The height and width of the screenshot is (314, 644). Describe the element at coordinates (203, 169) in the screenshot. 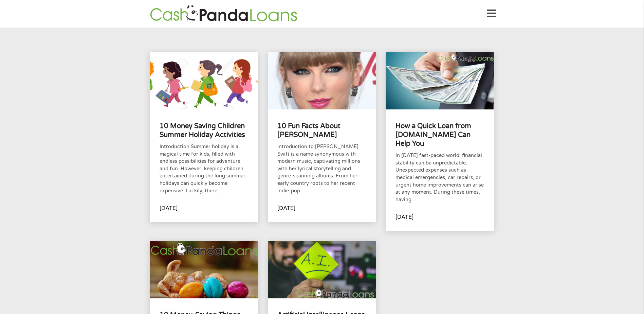

I see `p: Introduction Summer holiday is a magical time for kids, filled with endless possibilities for adv...` at that location.